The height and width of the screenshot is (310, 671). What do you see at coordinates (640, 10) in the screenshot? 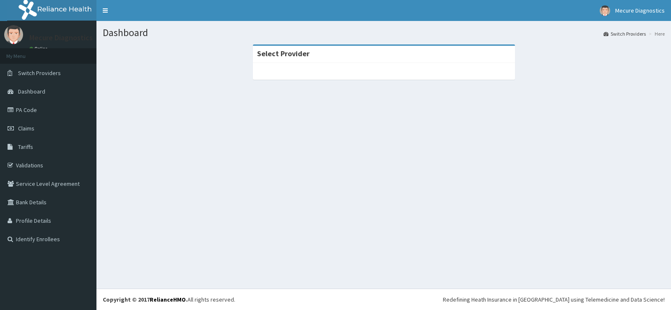
I see `span: Mecure Diagnostics` at bounding box center [640, 10].